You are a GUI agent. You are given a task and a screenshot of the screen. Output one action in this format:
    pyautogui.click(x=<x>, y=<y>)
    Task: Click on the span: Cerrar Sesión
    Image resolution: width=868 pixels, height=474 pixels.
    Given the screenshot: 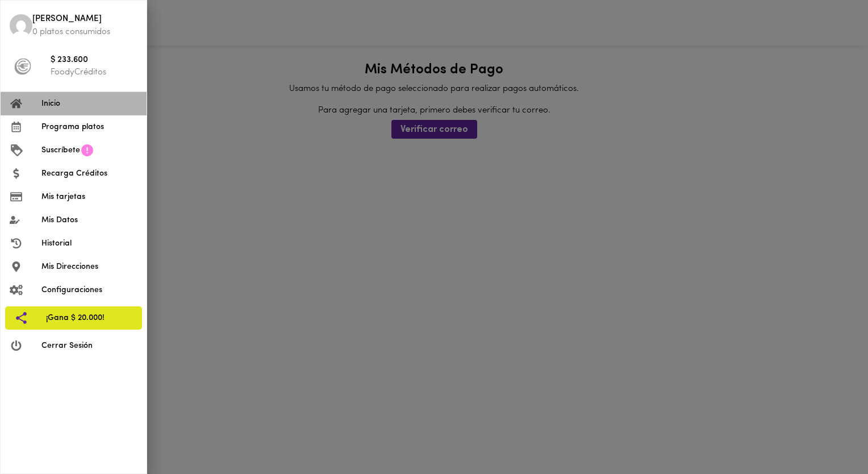 What is the action you would take?
    pyautogui.click(x=90, y=345)
    